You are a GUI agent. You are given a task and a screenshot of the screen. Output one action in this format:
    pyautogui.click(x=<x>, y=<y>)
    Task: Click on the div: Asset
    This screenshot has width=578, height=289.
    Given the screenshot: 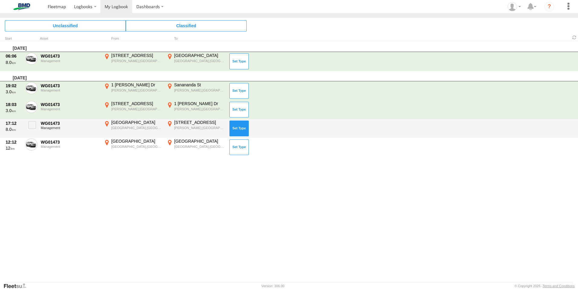 What is the action you would take?
    pyautogui.click(x=70, y=39)
    